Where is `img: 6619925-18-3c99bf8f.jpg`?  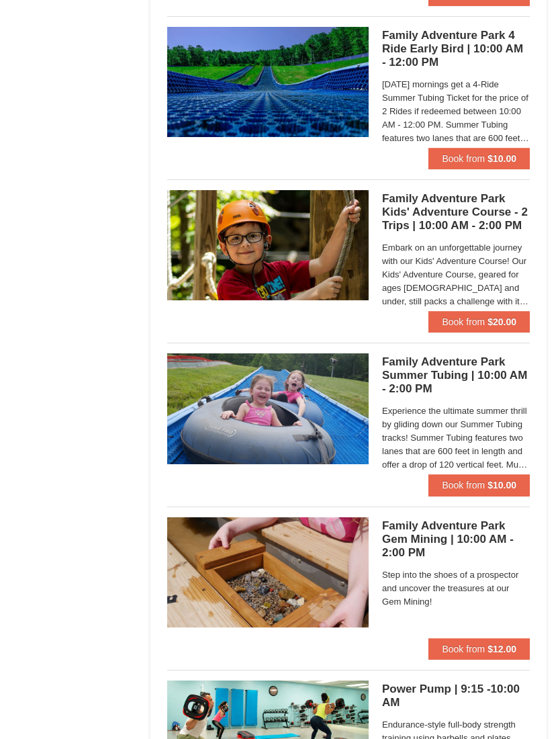
img: 6619925-18-3c99bf8f.jpg is located at coordinates (268, 83).